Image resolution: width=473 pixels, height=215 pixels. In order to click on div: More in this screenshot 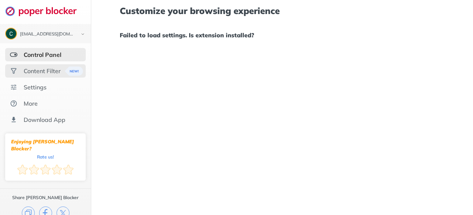, I will do `click(31, 104)`.